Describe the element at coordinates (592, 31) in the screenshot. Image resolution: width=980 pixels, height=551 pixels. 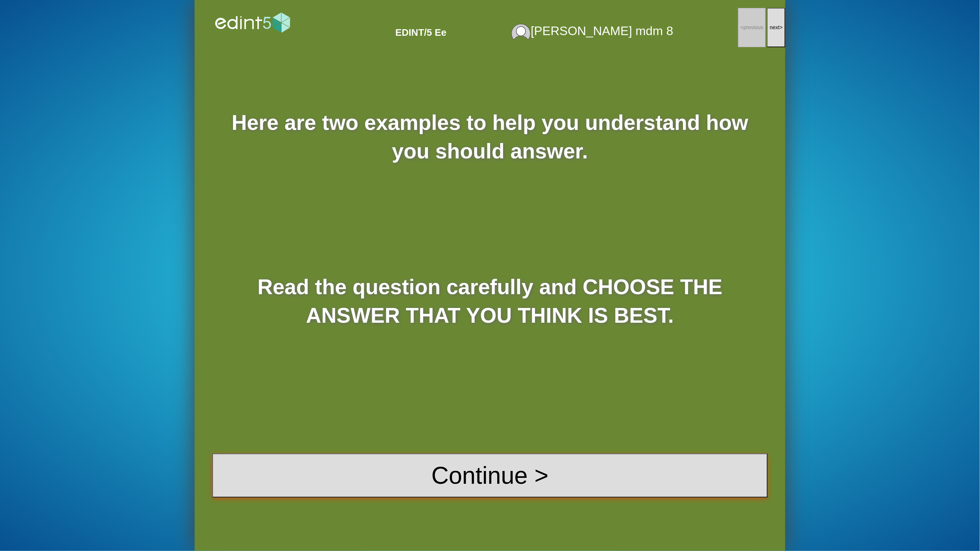
I see `div: Person that is taken the test` at that location.